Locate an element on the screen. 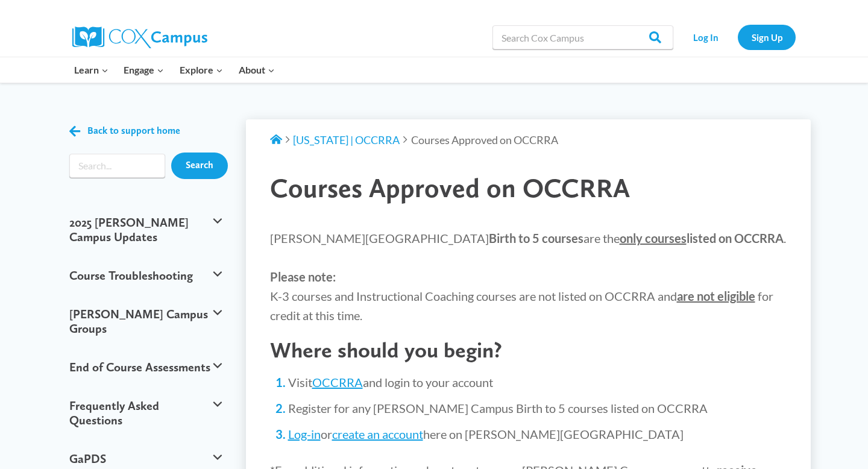 This screenshot has height=469, width=868. nav: Secondary Navigation is located at coordinates (738, 36).